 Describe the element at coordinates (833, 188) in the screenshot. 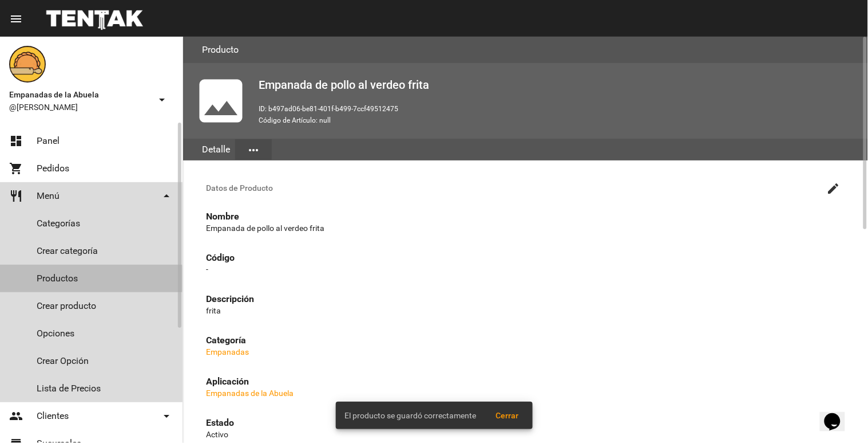

I see `button: Editar` at that location.